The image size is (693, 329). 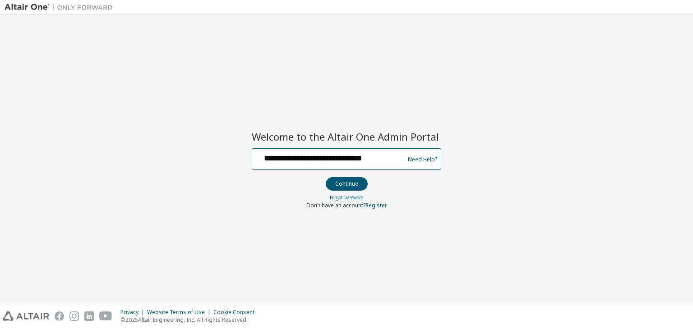 What do you see at coordinates (422, 159) in the screenshot?
I see `a: Need Help?` at bounding box center [422, 159].